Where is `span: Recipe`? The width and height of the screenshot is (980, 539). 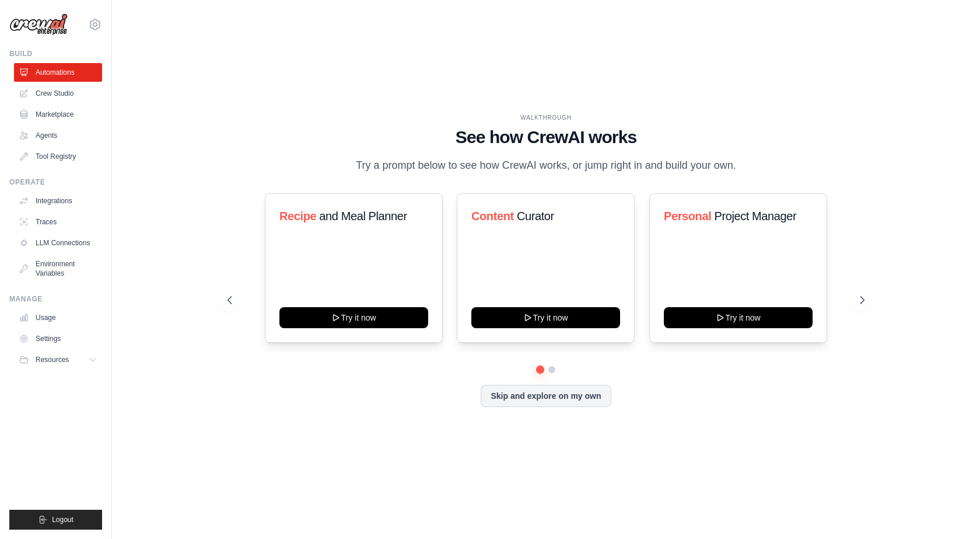 span: Recipe is located at coordinates (298, 216).